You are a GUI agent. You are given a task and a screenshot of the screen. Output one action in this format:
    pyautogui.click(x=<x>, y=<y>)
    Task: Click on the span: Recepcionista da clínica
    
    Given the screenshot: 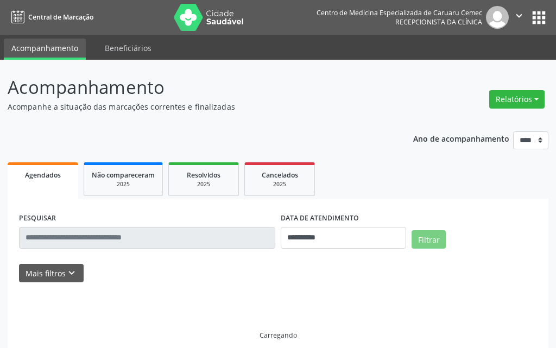 What is the action you would take?
    pyautogui.click(x=439, y=22)
    